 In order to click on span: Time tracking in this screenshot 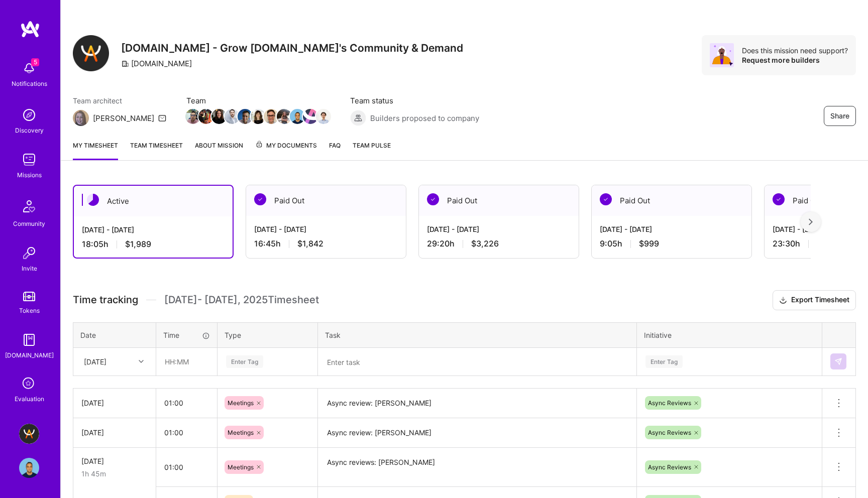, I will do `click(105, 300)`.